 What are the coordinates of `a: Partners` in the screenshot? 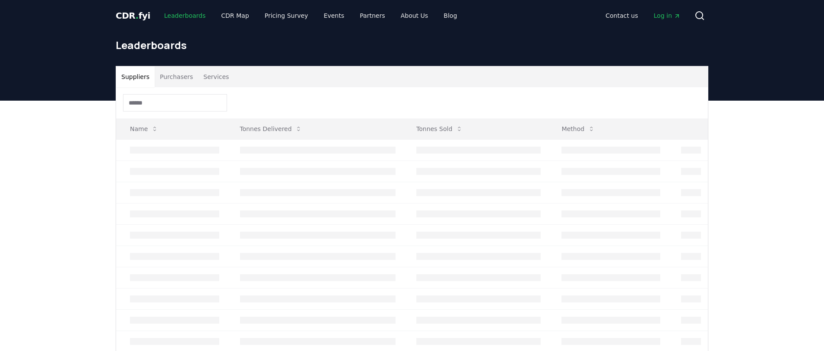 It's located at (373, 16).